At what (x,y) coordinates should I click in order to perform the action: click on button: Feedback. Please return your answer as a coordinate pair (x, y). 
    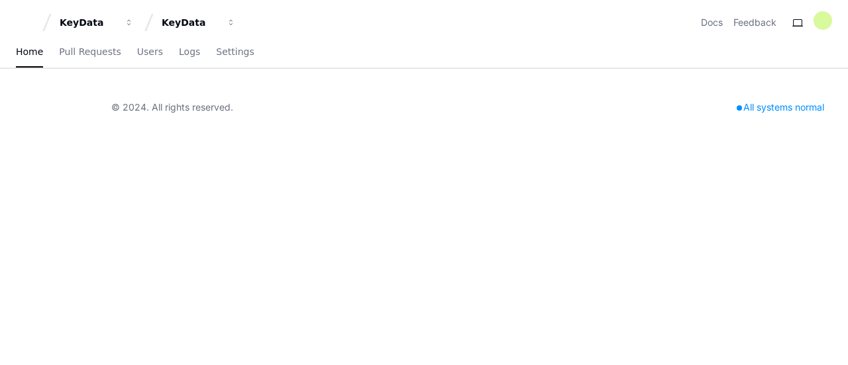
    Looking at the image, I should click on (755, 23).